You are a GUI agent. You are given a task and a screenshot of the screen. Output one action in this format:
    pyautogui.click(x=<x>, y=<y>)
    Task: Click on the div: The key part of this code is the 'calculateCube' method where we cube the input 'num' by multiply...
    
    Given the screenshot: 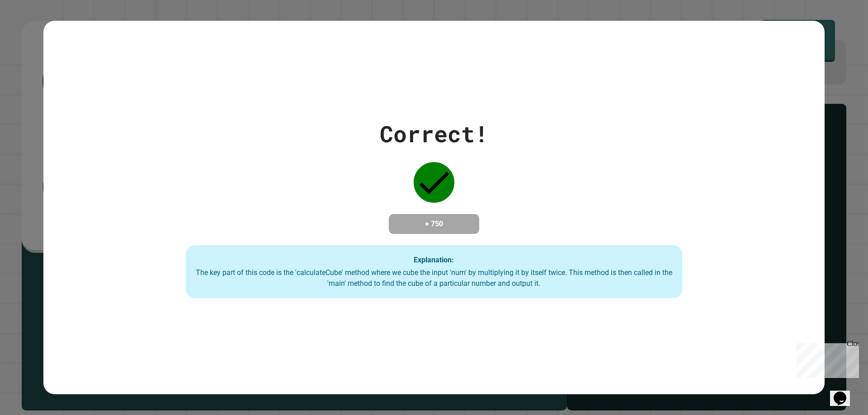 What is the action you would take?
    pyautogui.click(x=434, y=279)
    